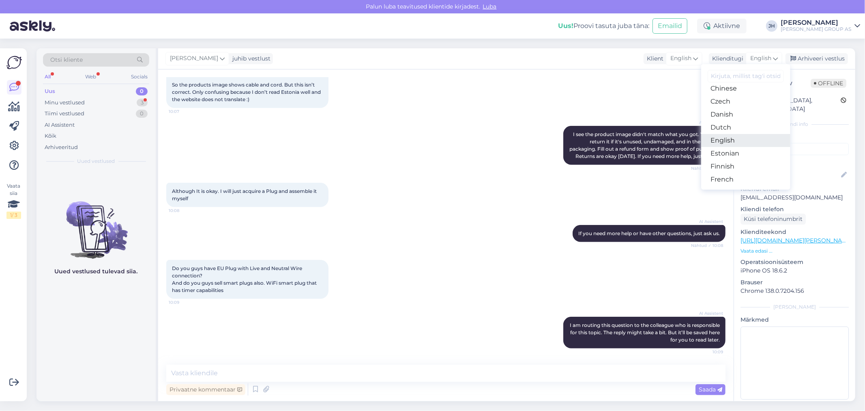 This screenshot has height=411, width=865. What do you see at coordinates (746, 101) in the screenshot?
I see `a: Czech` at bounding box center [746, 101].